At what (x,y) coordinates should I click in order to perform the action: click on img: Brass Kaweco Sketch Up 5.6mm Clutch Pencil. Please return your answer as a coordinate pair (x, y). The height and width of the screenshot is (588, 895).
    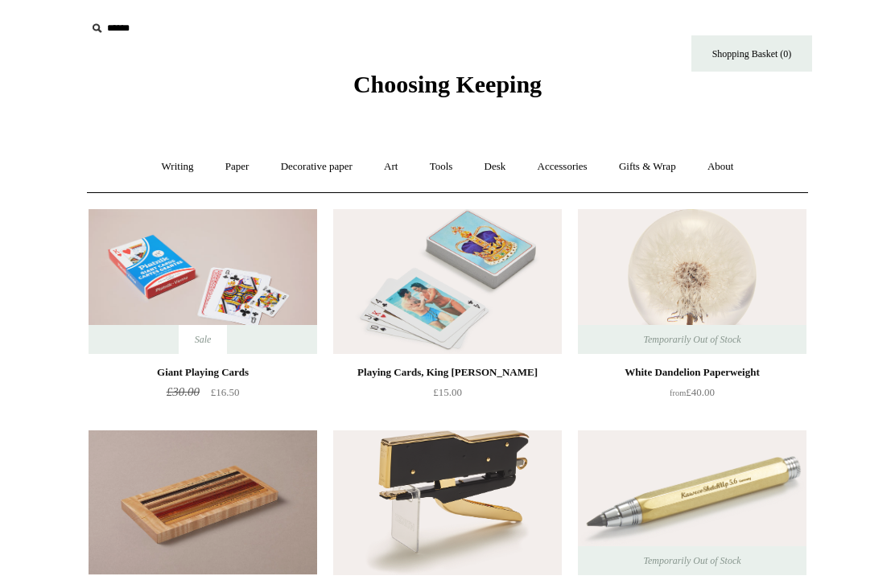
    Looking at the image, I should click on (692, 503).